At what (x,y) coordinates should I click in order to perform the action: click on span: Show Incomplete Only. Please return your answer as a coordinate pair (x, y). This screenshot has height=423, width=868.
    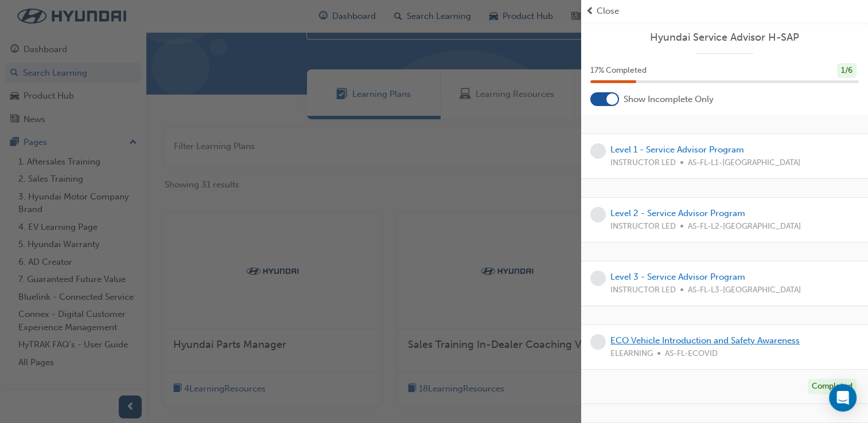
    Looking at the image, I should click on (668, 100).